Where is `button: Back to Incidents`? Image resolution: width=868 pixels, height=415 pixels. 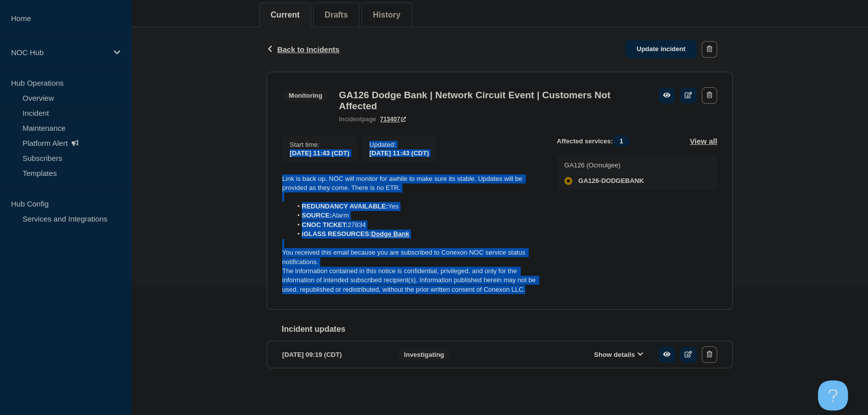 button: Back to Incidents is located at coordinates (303, 49).